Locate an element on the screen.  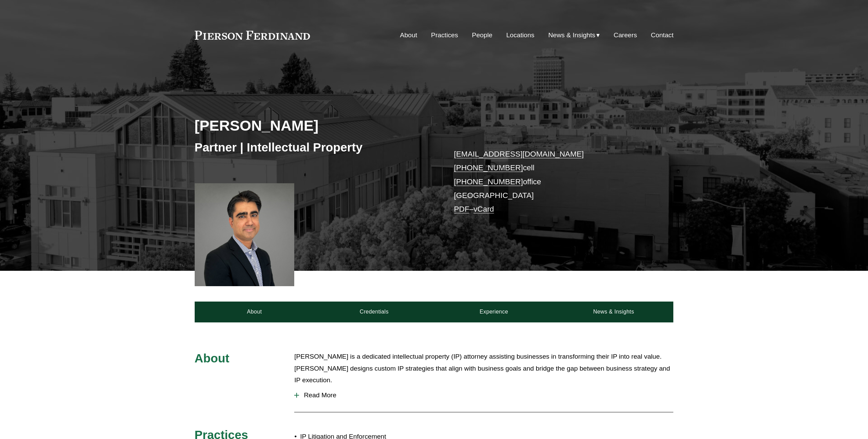
a: Credentials is located at coordinates (374, 312).